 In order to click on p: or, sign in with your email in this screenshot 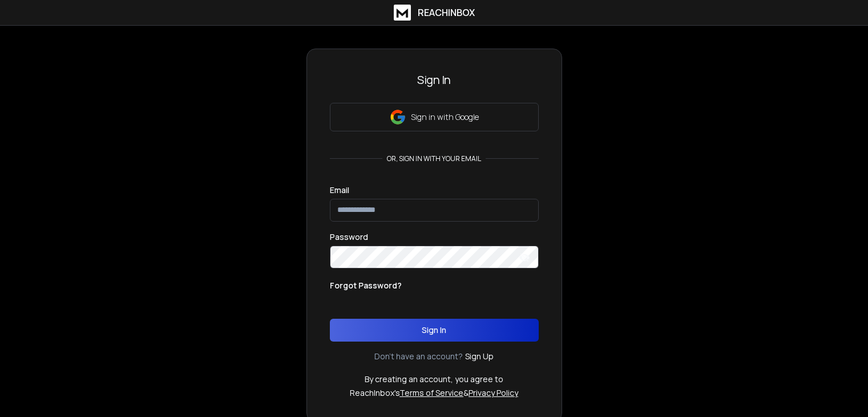, I will do `click(434, 159)`.